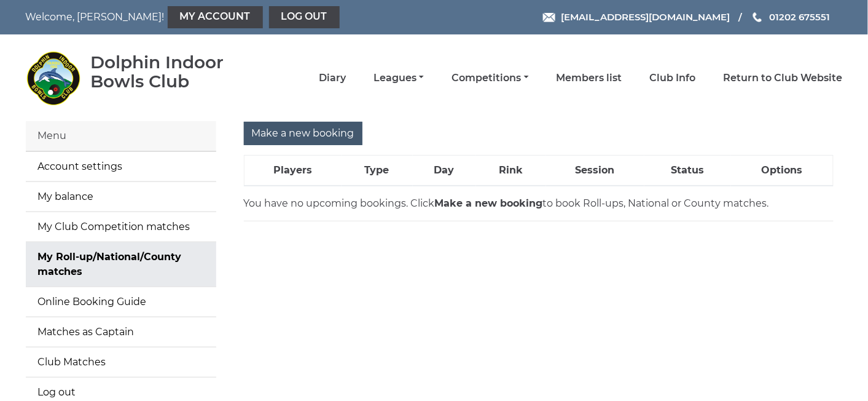 This screenshot has width=868, height=401. What do you see at coordinates (800, 17) in the screenshot?
I see `span: 01202 675551` at bounding box center [800, 17].